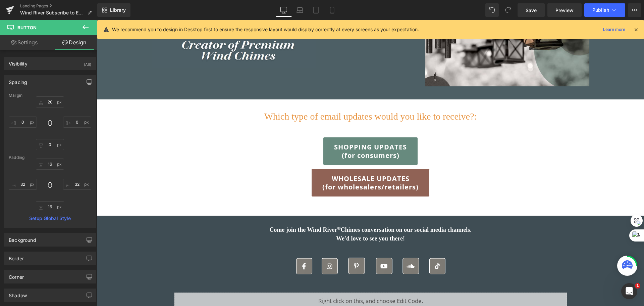 This screenshot has height=306, width=644. What do you see at coordinates (16, 257) in the screenshot?
I see `div: Border` at bounding box center [16, 257].